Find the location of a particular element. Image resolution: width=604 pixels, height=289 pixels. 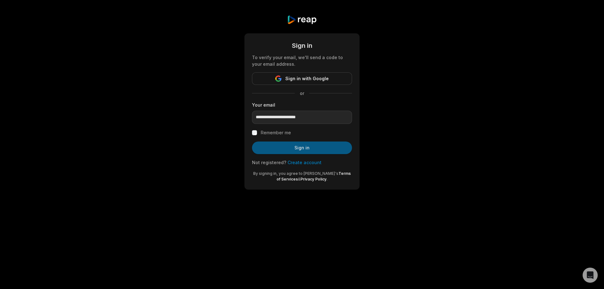

div: To verify your email, we'll send a code to your email address. is located at coordinates (302, 61).